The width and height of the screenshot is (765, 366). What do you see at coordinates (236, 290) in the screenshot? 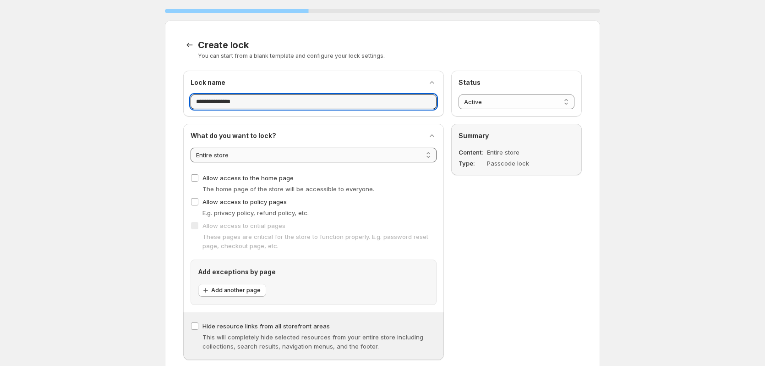
I see `span: Add another page` at bounding box center [236, 290].